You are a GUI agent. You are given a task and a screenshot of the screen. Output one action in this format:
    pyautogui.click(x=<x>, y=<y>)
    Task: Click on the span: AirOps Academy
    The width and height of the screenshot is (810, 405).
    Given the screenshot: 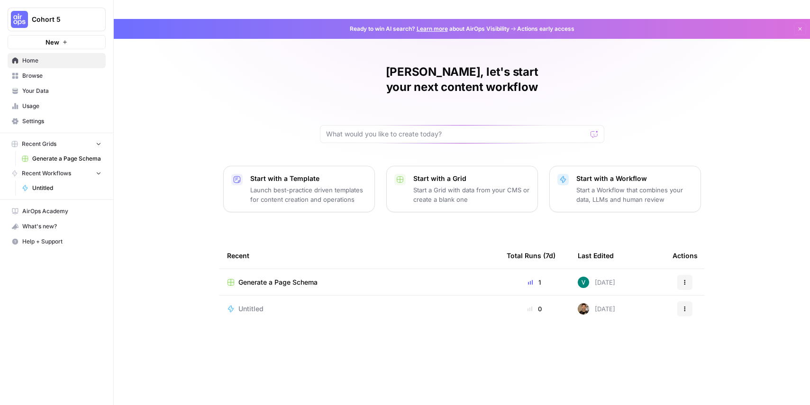 What is the action you would take?
    pyautogui.click(x=62, y=211)
    